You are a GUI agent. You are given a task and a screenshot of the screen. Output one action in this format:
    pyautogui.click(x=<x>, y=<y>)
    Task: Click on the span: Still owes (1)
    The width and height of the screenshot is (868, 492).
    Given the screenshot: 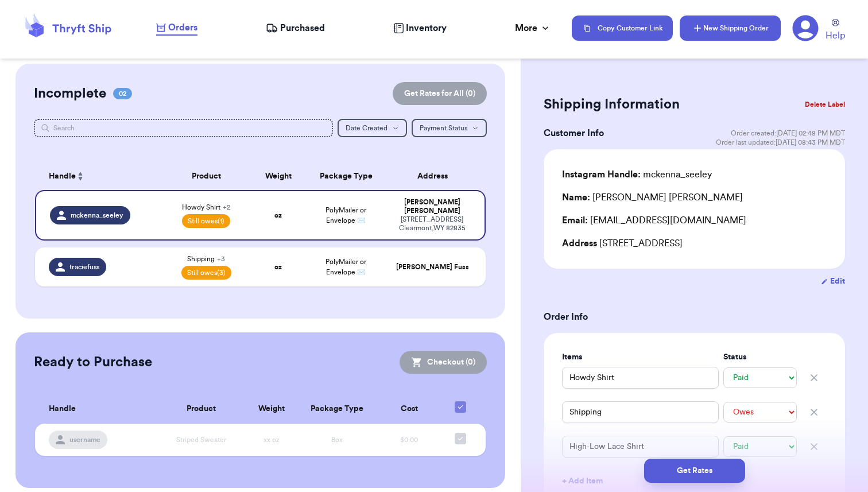 What is the action you would take?
    pyautogui.click(x=206, y=221)
    